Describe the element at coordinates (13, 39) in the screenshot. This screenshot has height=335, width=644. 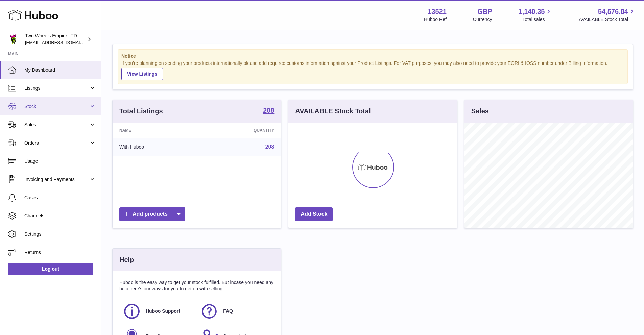
I see `img: justas@twowheelsempire.com` at that location.